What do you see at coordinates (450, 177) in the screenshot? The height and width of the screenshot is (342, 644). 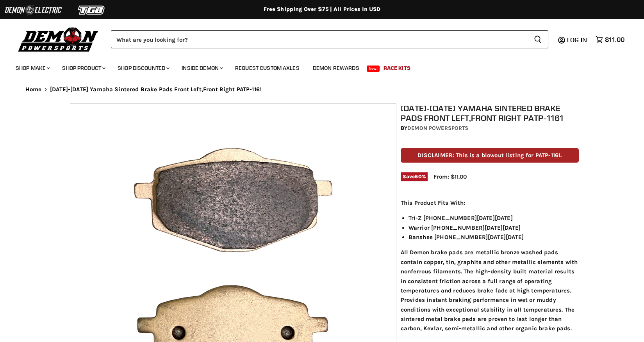 I see `span: From: $11.00` at bounding box center [450, 177].